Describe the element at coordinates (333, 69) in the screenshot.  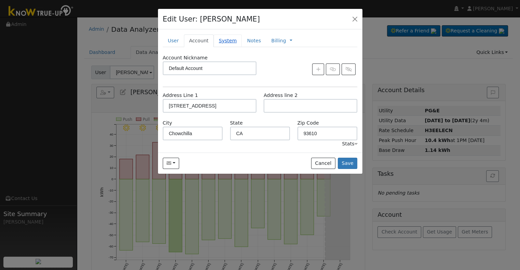
I see `button: Link Account` at that location.